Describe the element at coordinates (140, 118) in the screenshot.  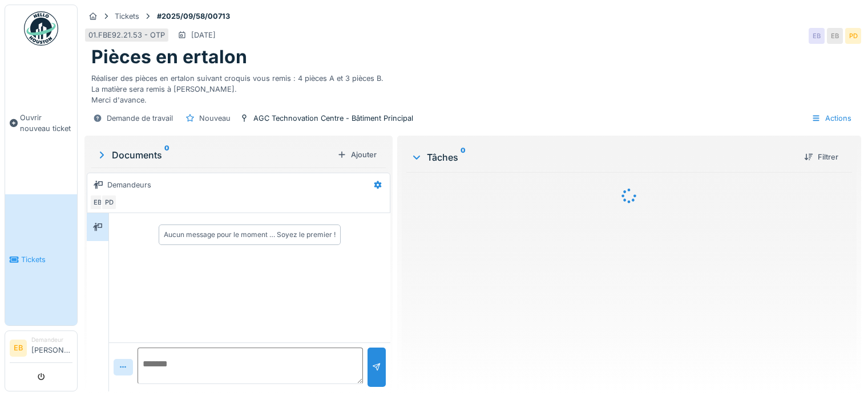
I see `div: Demande de travail` at that location.